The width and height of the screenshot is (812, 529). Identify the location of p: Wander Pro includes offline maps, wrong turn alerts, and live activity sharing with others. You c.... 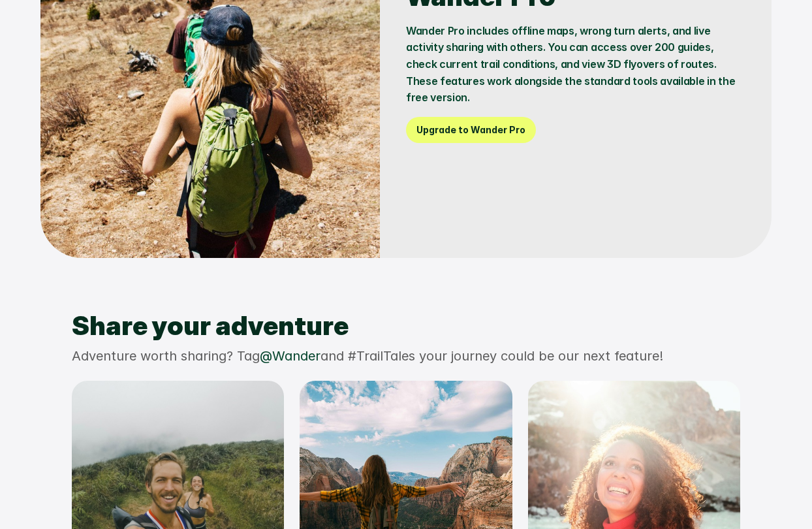
(575, 65).